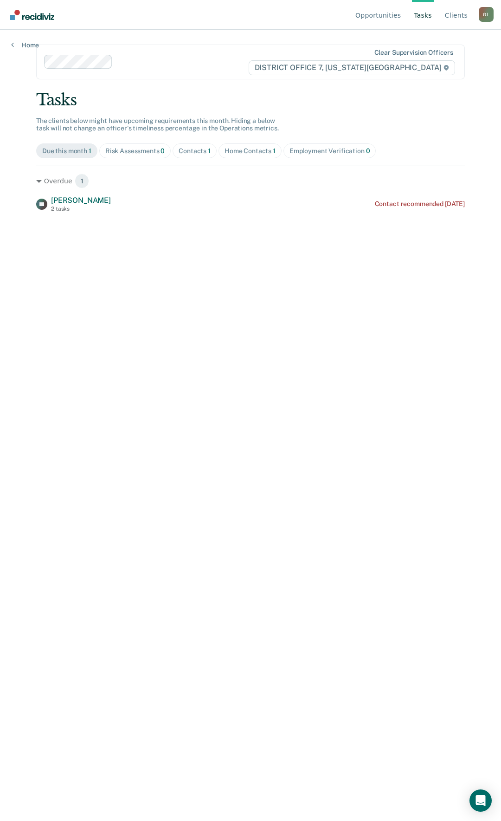 The image size is (501, 821). What do you see at coordinates (32, 15) in the screenshot?
I see `img: Recidiviz` at bounding box center [32, 15].